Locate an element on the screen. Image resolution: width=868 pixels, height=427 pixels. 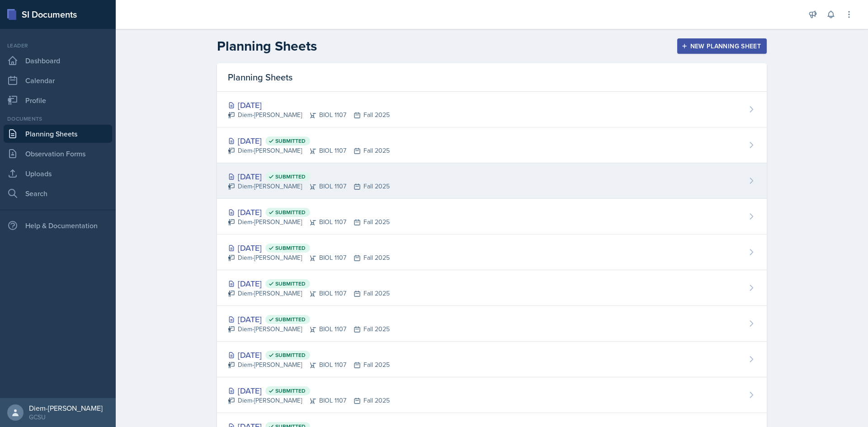
a: Uploads is located at coordinates (58, 173).